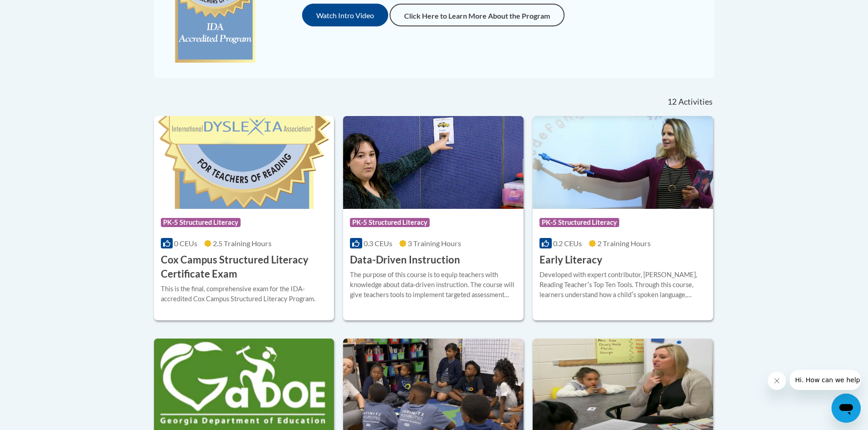  I want to click on h3: Cox Campus Structured Literacy Certificate Exam, so click(244, 267).